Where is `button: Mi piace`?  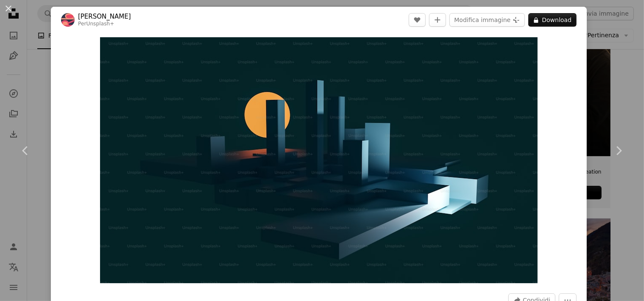
button: Mi piace is located at coordinates (417, 20).